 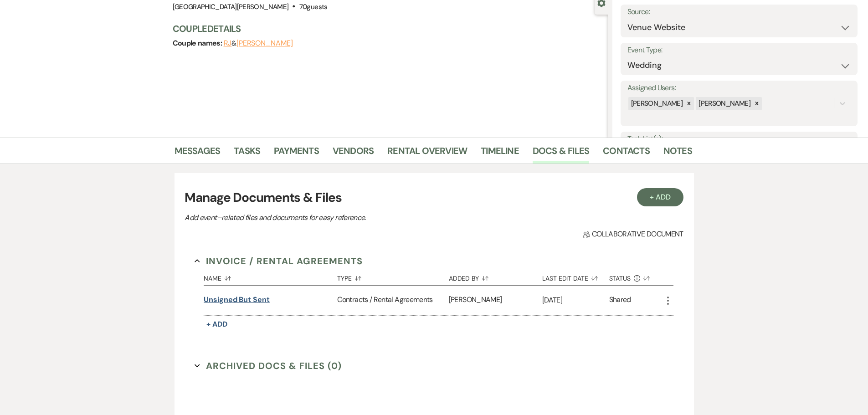 What do you see at coordinates (197, 153) in the screenshot?
I see `a: Messages` at bounding box center [197, 153].